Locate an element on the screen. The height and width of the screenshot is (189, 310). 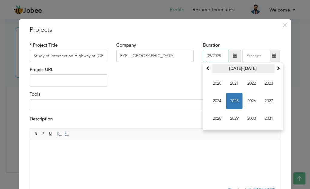
label: Duration is located at coordinates (212, 45).